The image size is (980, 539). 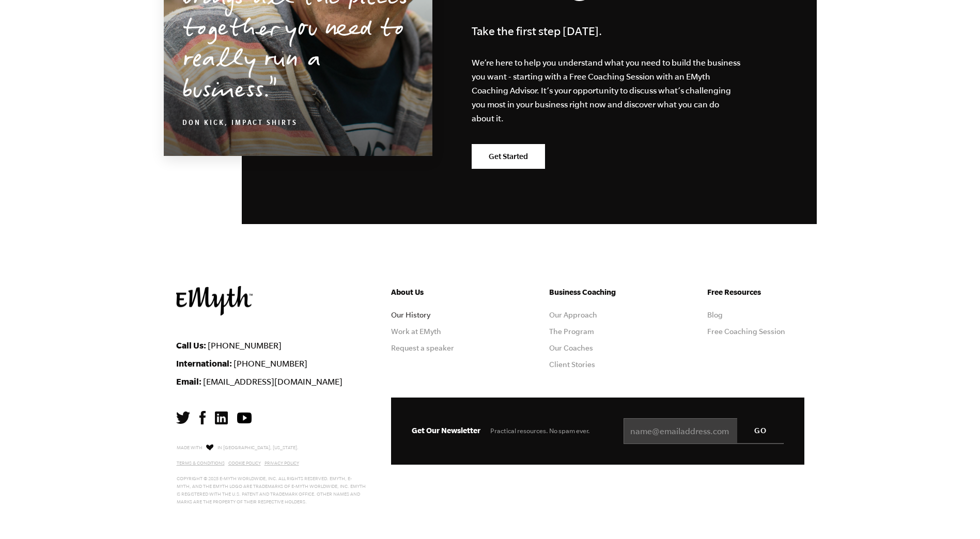 I want to click on img: EMyth, so click(x=215, y=300).